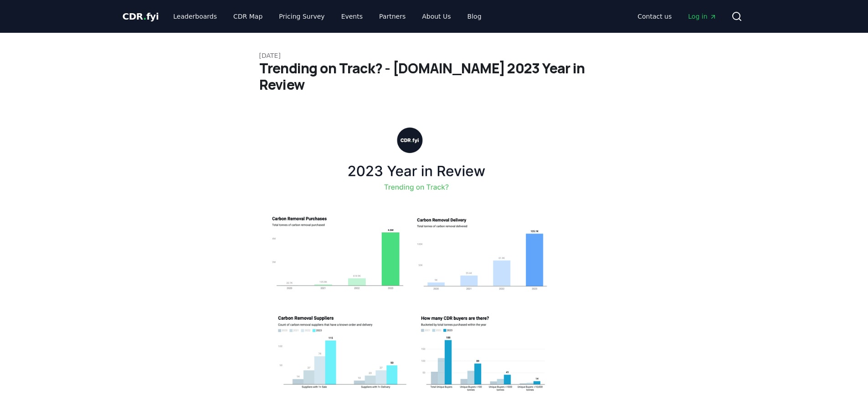  Describe the element at coordinates (195, 17) in the screenshot. I see `a: Leaderboards` at that location.